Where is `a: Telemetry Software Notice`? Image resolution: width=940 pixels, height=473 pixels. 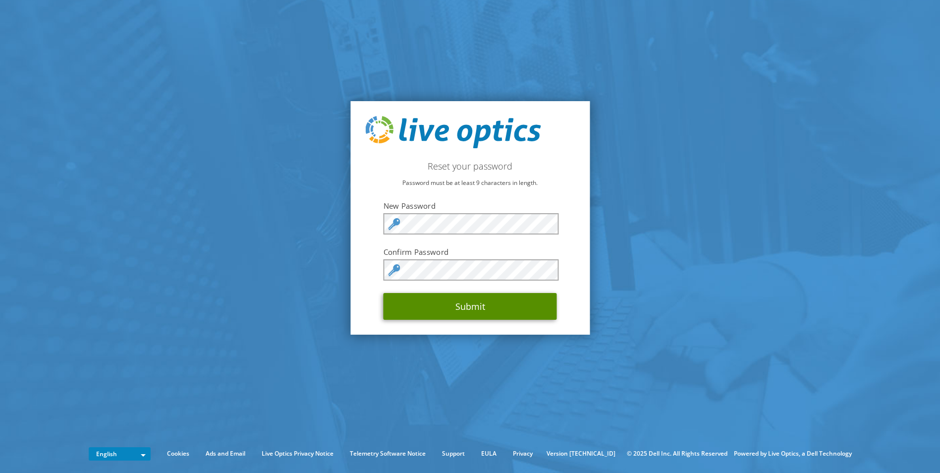
a: Telemetry Software Notice is located at coordinates (388, 453).